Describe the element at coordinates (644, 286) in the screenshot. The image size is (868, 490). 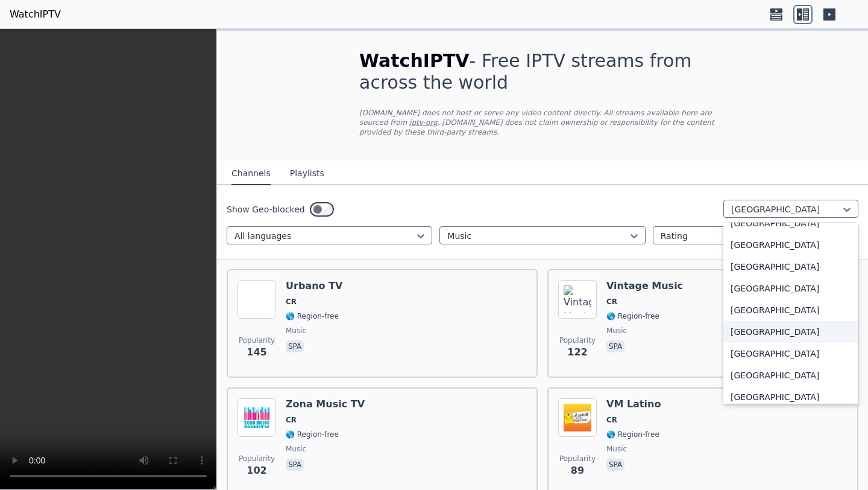
I see `h6: Vintage Music` at that location.